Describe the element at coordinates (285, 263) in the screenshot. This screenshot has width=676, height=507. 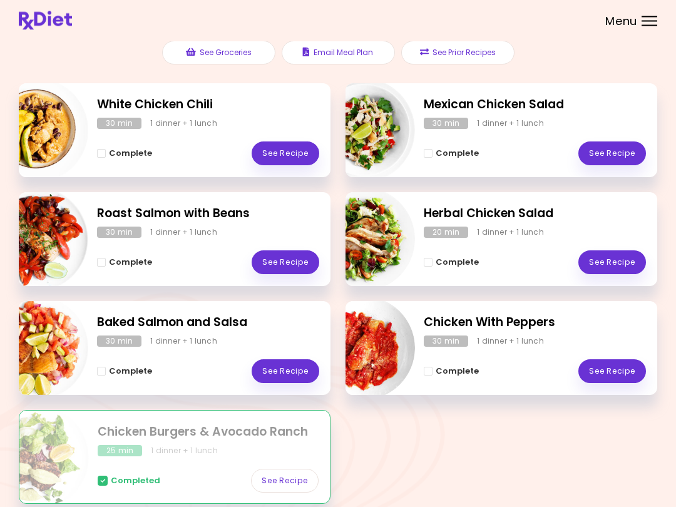
I see `a: See Recipe - Roast Salmon with Beans` at that location.